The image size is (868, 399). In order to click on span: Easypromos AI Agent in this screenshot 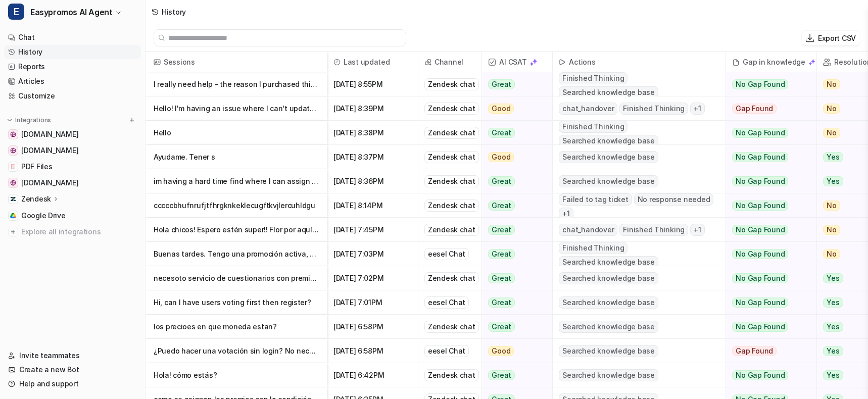, I will do `click(71, 12)`.